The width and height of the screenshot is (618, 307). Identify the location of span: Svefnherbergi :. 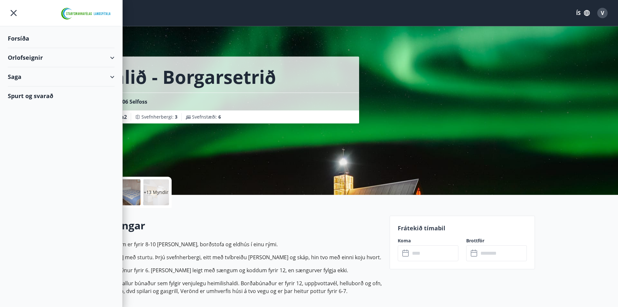
(159, 117).